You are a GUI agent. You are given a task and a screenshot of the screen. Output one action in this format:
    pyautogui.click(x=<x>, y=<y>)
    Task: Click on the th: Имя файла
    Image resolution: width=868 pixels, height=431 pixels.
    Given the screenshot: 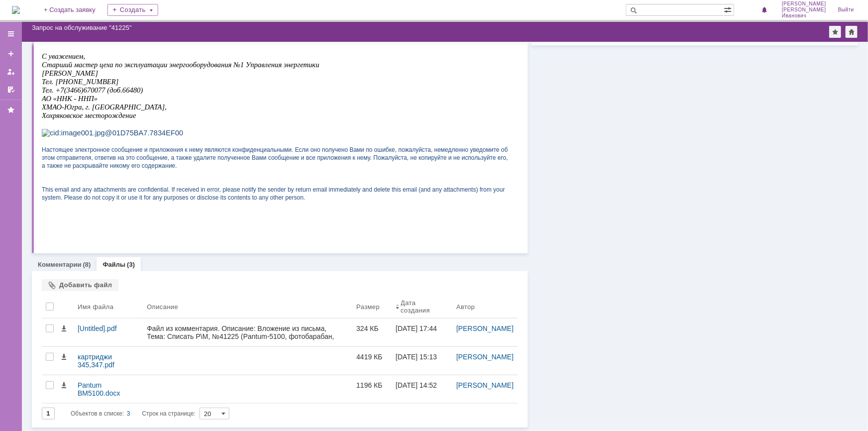 What is the action you would take?
    pyautogui.click(x=108, y=306)
    